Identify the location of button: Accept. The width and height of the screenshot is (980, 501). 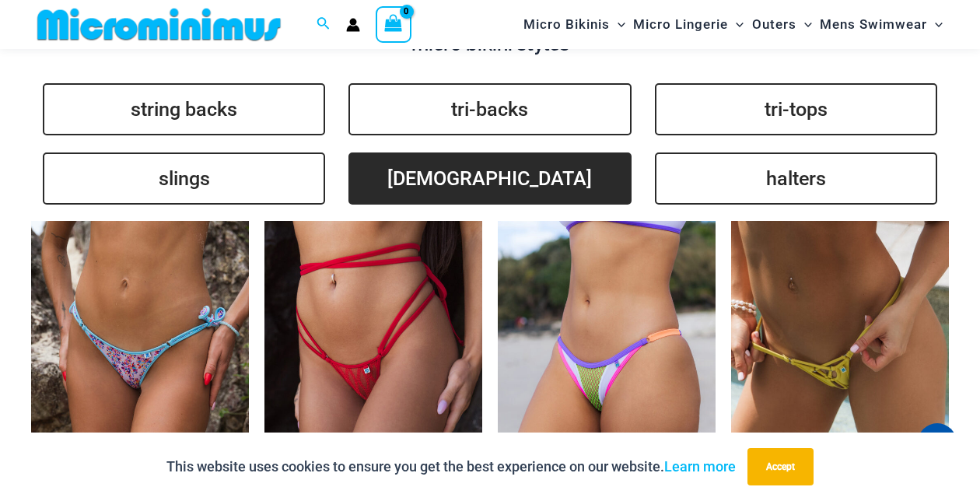
(780, 466).